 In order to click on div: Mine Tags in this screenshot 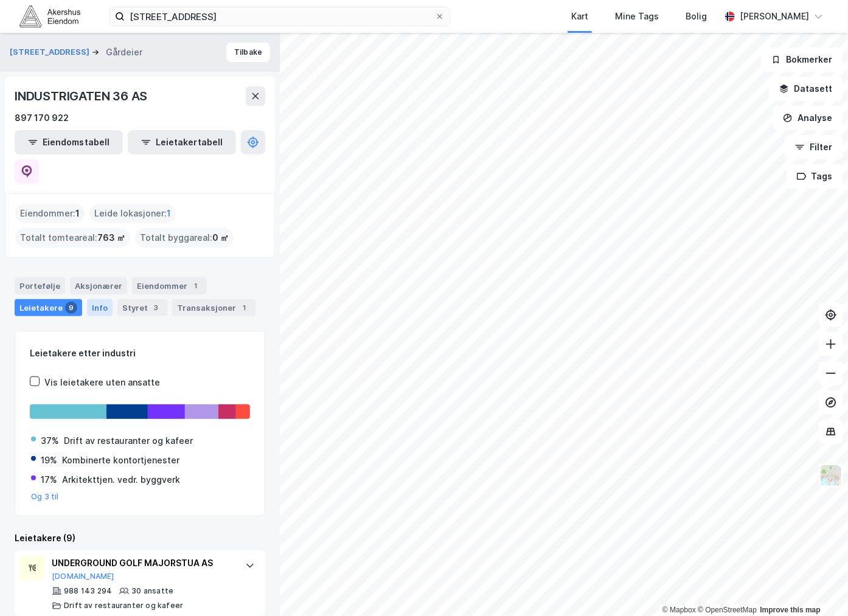, I will do `click(637, 16)`.